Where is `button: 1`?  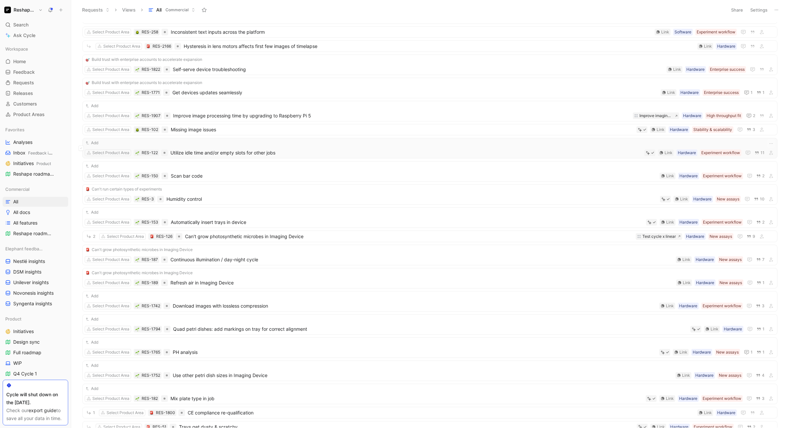
button: 1 is located at coordinates (748, 352).